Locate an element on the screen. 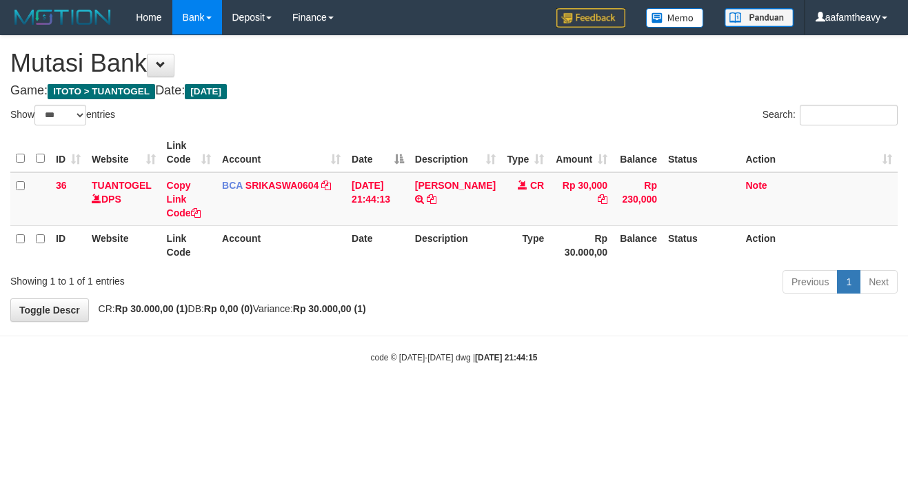 The image size is (908, 481). th: Link Code: activate to sort column ascending is located at coordinates (189, 152).